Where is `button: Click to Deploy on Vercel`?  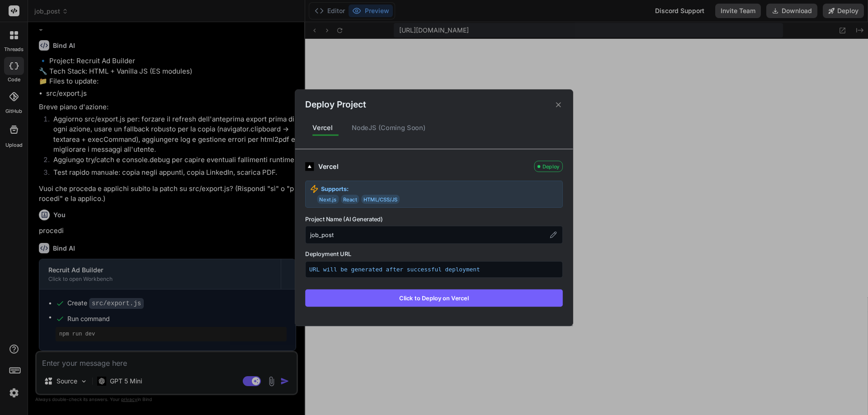
button: Click to Deploy on Vercel is located at coordinates (434, 298).